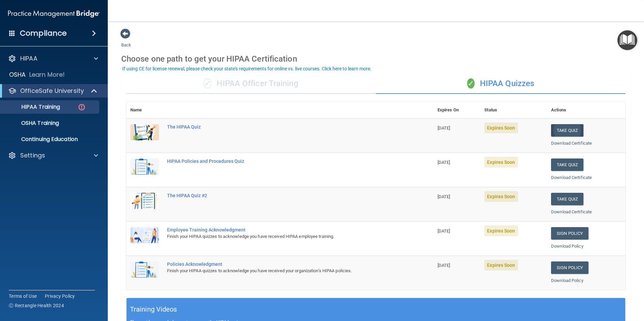  I want to click on p: OSHA Training, so click(32, 124).